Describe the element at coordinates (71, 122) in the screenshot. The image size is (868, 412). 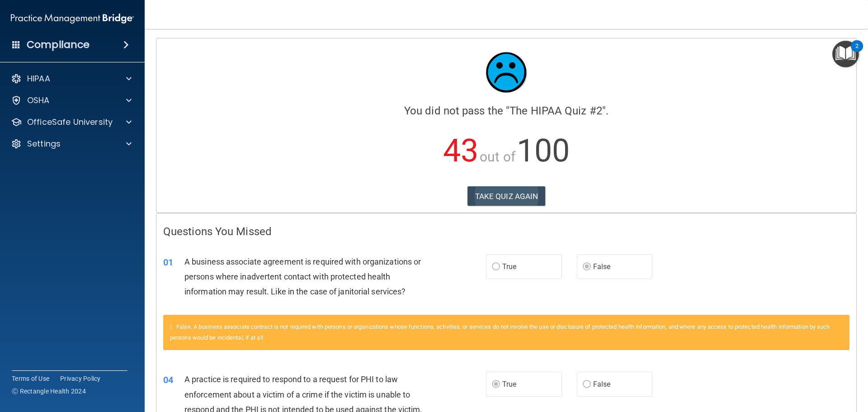
I see `a: OfficeSafe University` at that location.